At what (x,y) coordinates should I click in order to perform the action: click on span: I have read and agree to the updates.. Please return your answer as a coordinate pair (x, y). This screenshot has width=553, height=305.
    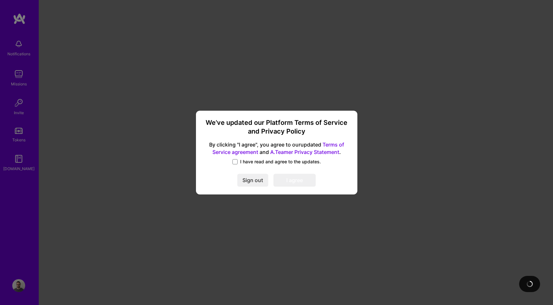
    Looking at the image, I should click on (281, 161).